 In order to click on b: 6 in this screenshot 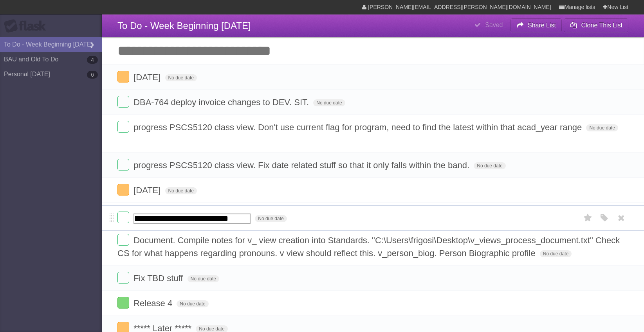, I will do `click(92, 75)`.